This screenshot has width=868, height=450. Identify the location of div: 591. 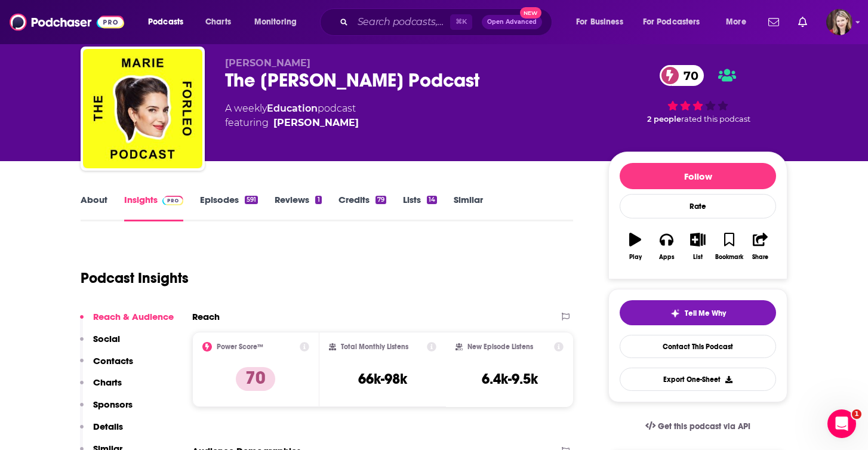
(251, 200).